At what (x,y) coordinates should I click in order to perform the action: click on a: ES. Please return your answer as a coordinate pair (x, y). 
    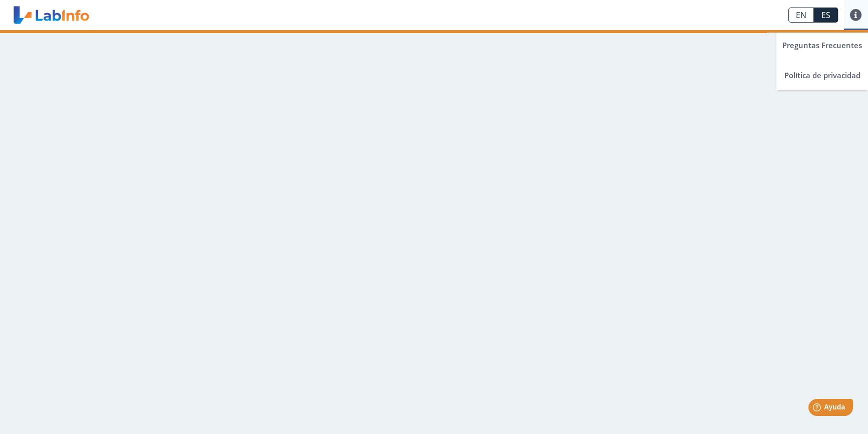
    Looking at the image, I should click on (826, 15).